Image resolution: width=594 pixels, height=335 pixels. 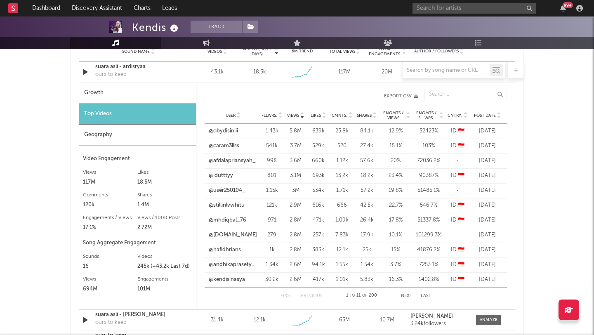 I want to click on input: Search by song name or URL, so click(x=446, y=71).